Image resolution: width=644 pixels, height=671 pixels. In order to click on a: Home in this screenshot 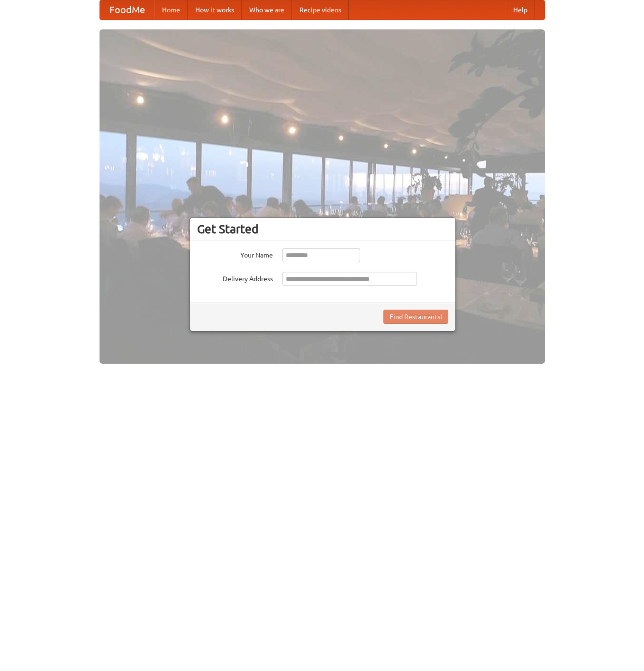, I will do `click(171, 10)`.